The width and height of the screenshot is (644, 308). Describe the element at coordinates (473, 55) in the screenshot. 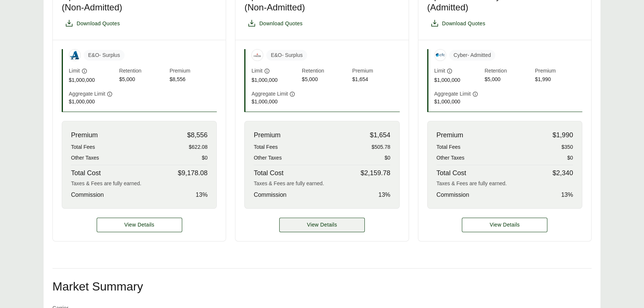

I see `span: Cyber - Admitted` at that location.